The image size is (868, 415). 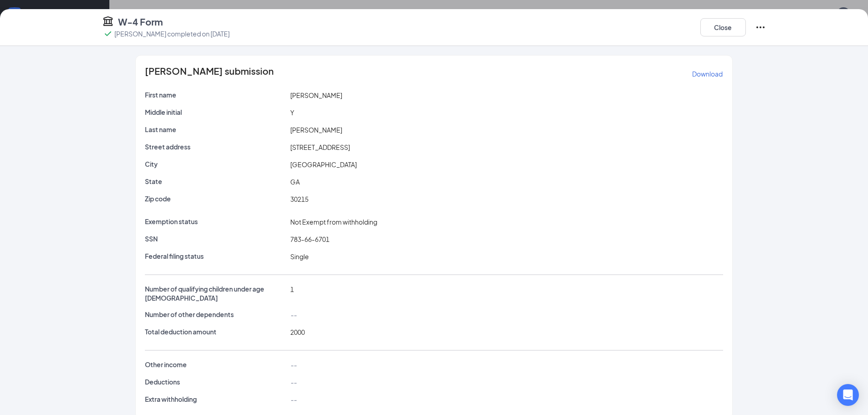 What do you see at coordinates (707, 74) in the screenshot?
I see `p: Download` at bounding box center [707, 74].